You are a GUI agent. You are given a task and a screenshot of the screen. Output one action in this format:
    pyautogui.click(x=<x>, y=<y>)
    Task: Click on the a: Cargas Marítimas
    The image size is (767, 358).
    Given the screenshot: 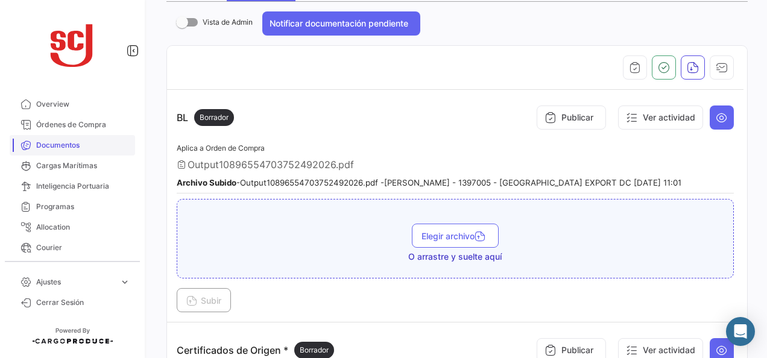 What is the action you would take?
    pyautogui.click(x=72, y=166)
    